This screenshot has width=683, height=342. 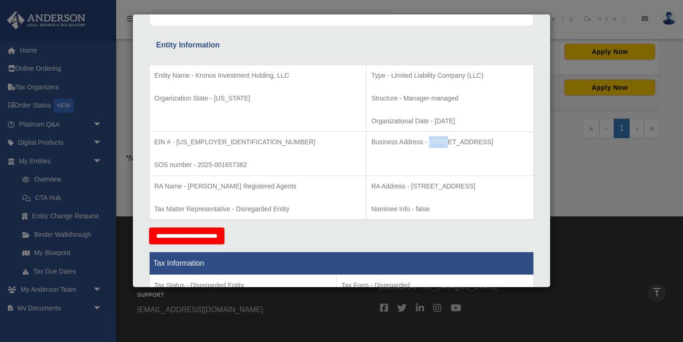 I want to click on p: Nominee Info - false, so click(x=450, y=209).